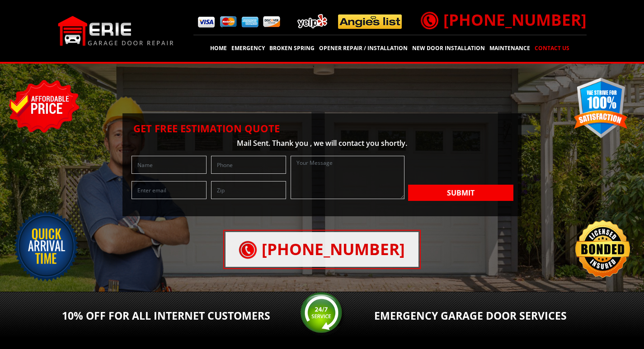 This screenshot has width=644, height=349. What do you see at coordinates (480, 316) in the screenshot?
I see `h2: Emergency Garage Door services` at bounding box center [480, 316].